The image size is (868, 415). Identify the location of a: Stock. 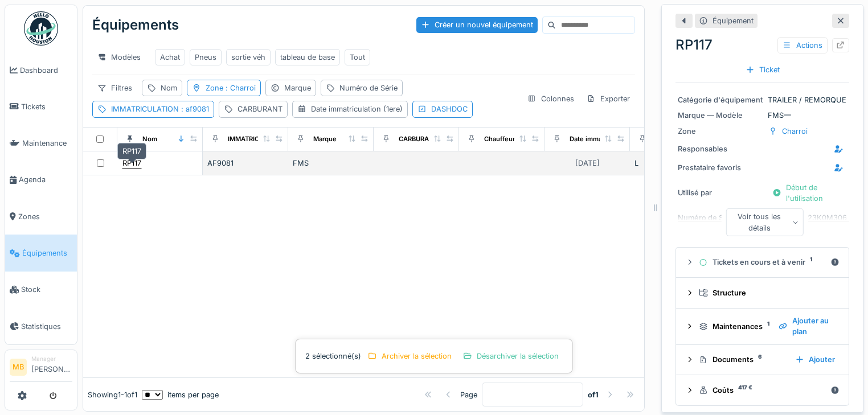
(41, 290).